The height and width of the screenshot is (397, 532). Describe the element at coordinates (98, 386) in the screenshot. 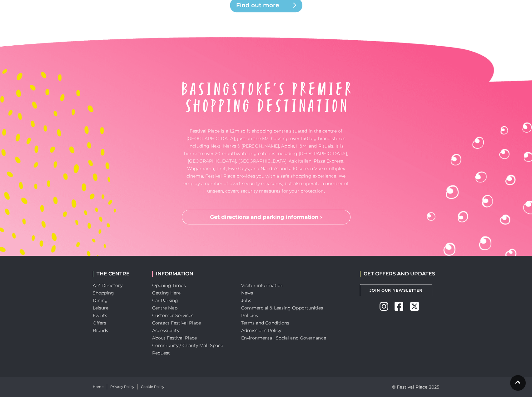

I see `a: Home` at that location.